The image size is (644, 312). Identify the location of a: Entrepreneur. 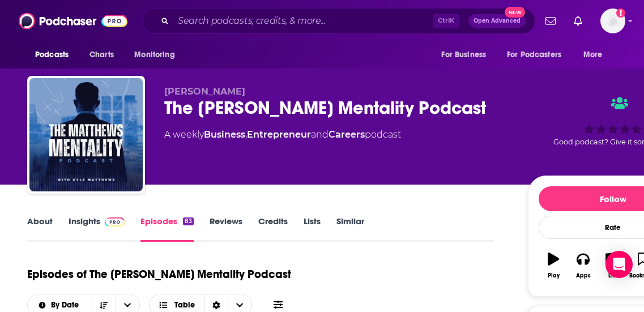
(279, 135).